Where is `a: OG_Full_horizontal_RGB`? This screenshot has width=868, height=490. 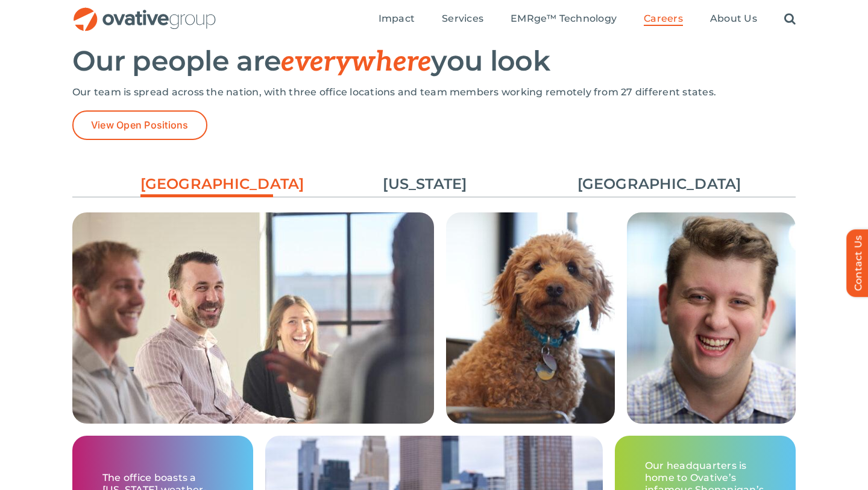 a: OG_Full_horizontal_RGB is located at coordinates (144, 12).